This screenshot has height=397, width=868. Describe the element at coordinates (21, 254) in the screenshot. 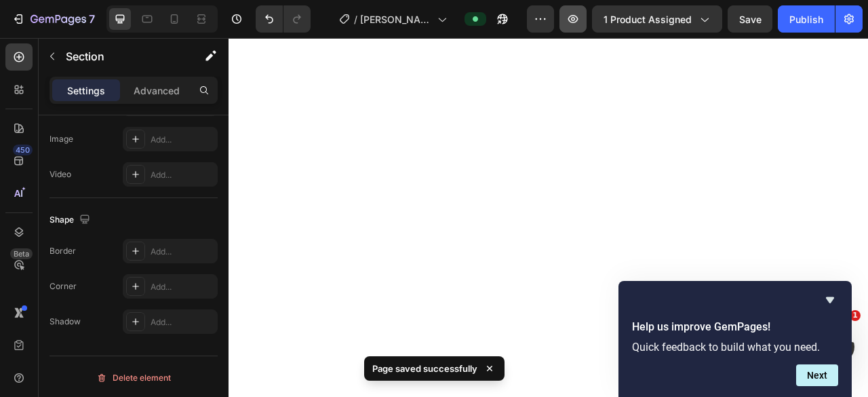

I see `div: Beta` at that location.